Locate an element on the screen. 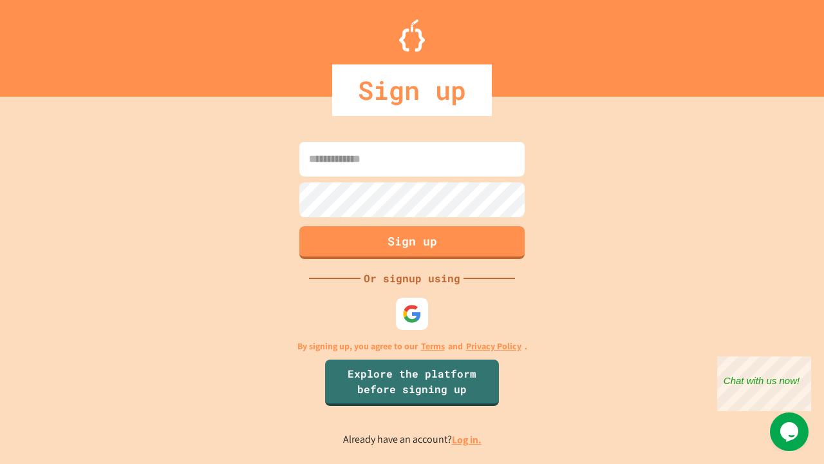 The width and height of the screenshot is (824, 464). p: Chat with us now! is located at coordinates (44, 24).